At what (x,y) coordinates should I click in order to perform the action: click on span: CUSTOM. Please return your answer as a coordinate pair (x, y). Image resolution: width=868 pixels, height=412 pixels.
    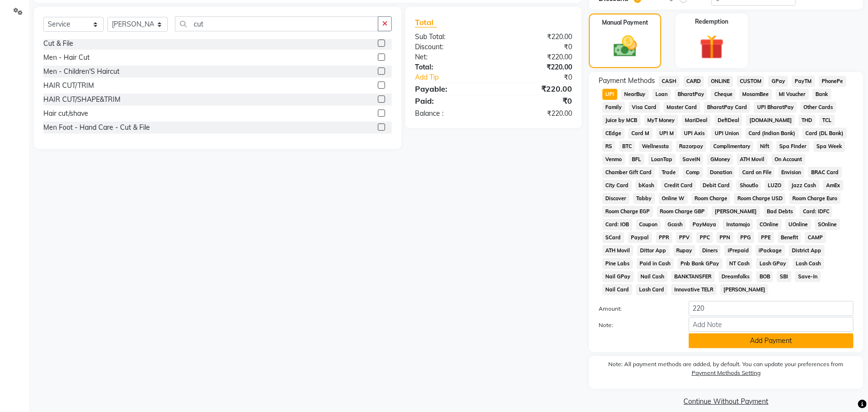
    Looking at the image, I should click on (750, 81).